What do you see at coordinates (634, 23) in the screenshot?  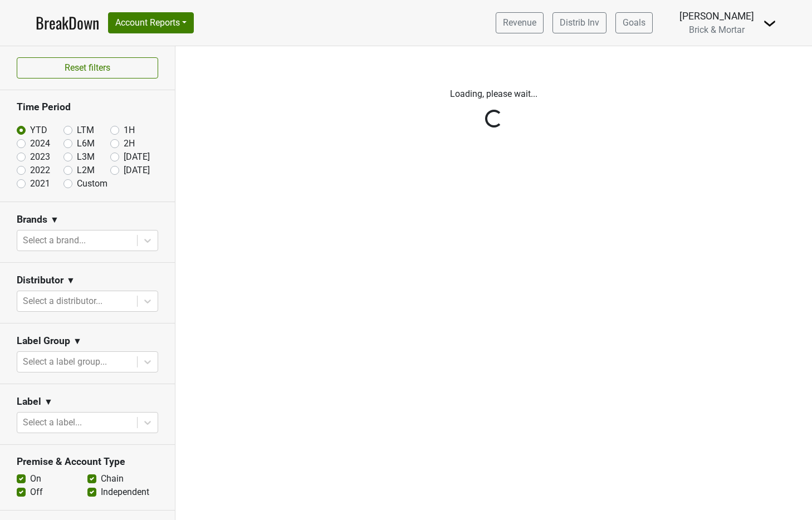 I see `a: Goals` at bounding box center [634, 23].